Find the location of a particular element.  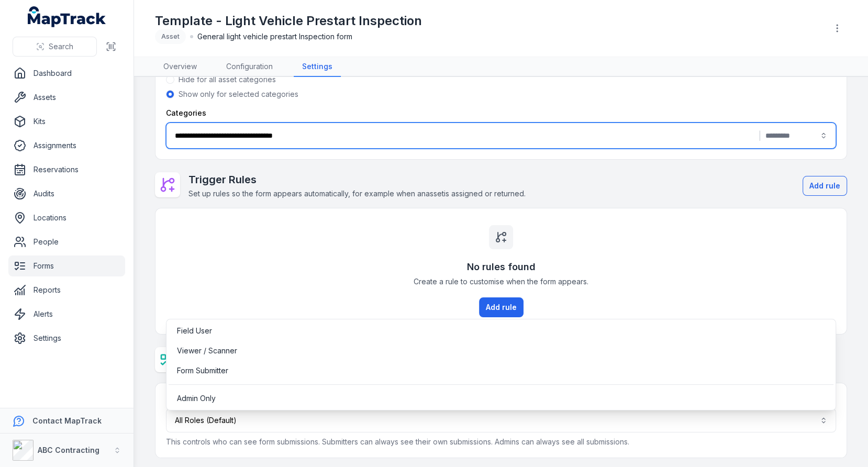

span: Form Submitter is located at coordinates (203, 371).